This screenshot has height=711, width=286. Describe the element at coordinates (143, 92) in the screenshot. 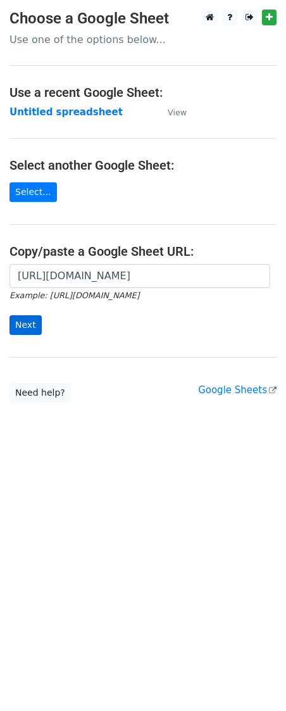

I see `h4: Use a recent Google Sheet:` at that location.